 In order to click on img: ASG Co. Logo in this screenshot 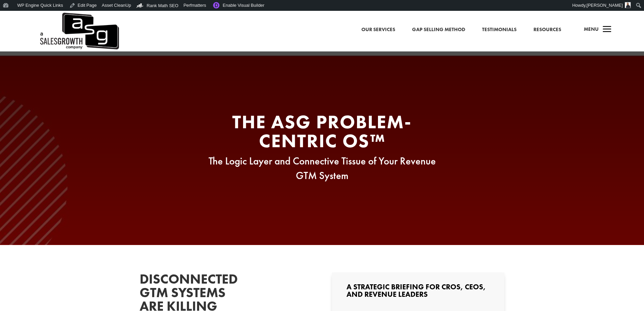, I will do `click(79, 31)`.